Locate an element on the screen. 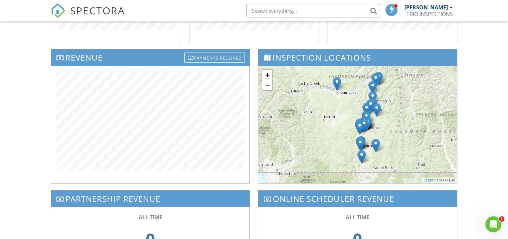 The height and width of the screenshot is (239, 508). img: The Best Home Inspection Software - Spectora is located at coordinates (58, 11).